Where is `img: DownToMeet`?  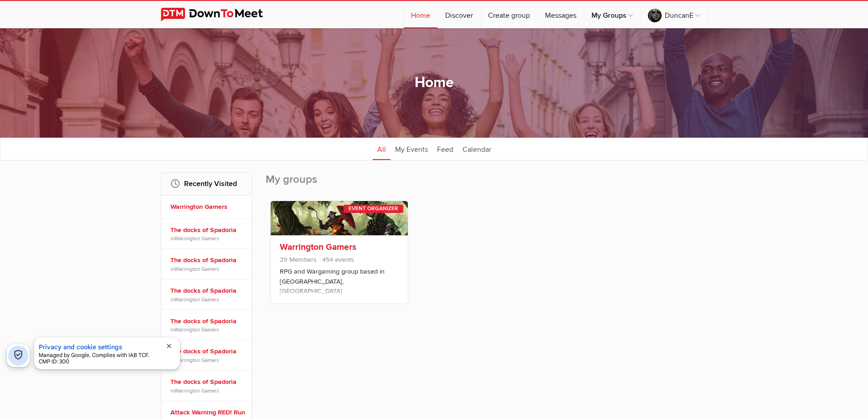 img: DownToMeet is located at coordinates (218, 14).